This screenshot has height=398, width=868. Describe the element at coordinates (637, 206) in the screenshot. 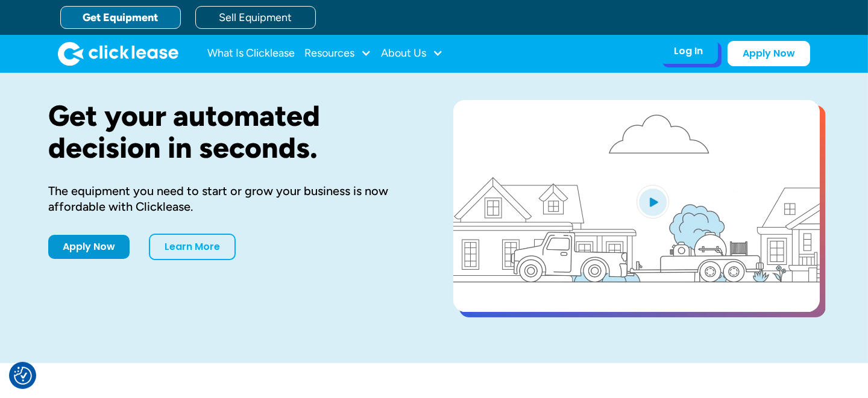

I see `a: open lightbox` at that location.